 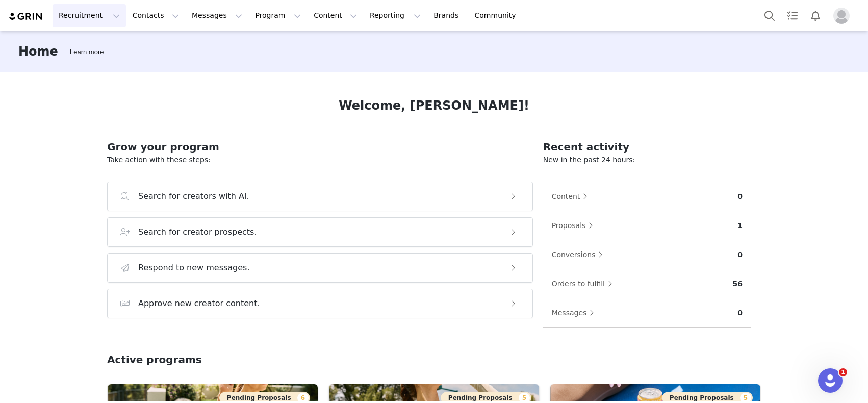 What do you see at coordinates (26, 17) in the screenshot?
I see `img: grin logo` at bounding box center [26, 17].